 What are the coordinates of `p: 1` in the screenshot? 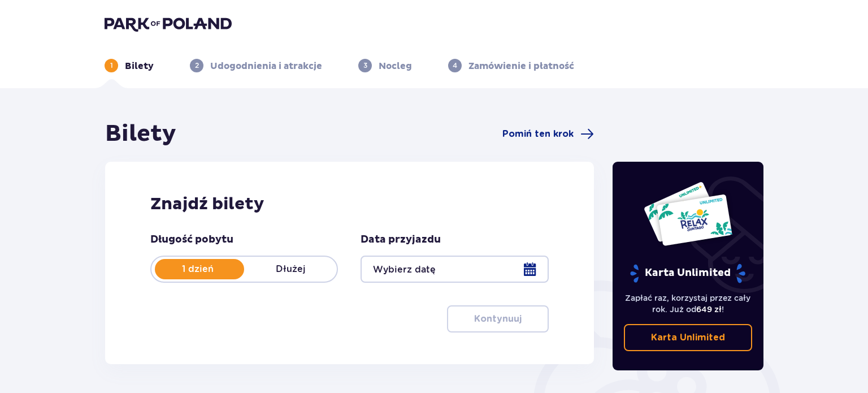 It's located at (111, 65).